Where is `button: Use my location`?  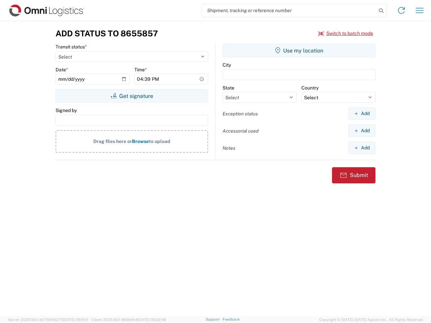 button: Use my location is located at coordinates (299, 50).